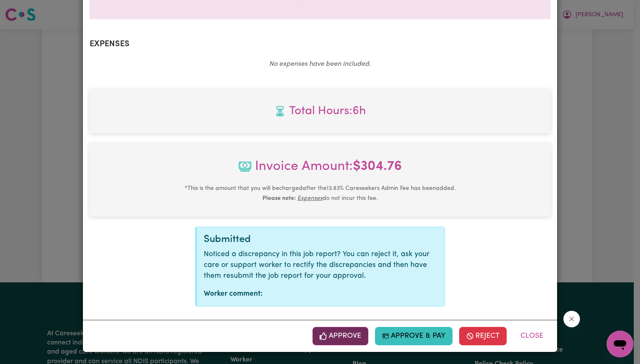 The image size is (640, 364). Describe the element at coordinates (414, 336) in the screenshot. I see `button: Approve & Pay` at that location.